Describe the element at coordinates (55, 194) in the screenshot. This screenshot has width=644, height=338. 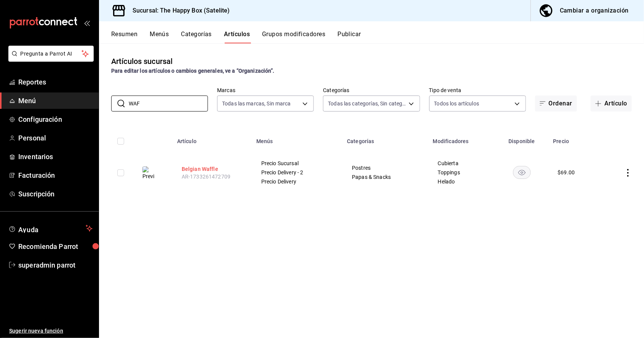
I see `span: Suscripción` at that location.